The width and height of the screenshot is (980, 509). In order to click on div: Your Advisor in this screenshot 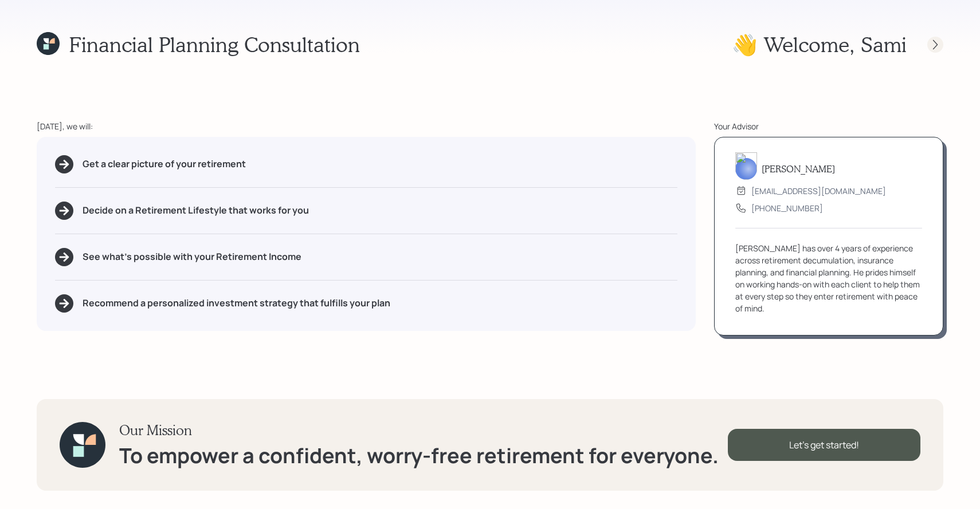, I will do `click(828, 126)`.